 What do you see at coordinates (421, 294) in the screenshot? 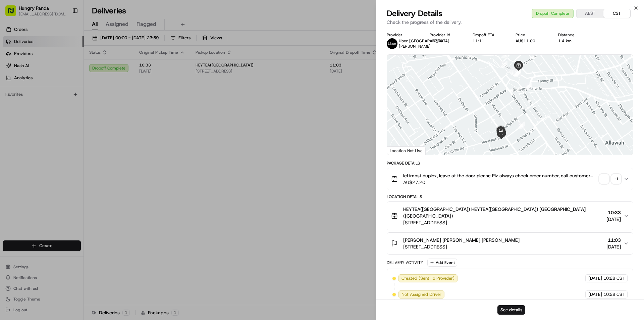
I see `span: Not Assigned Driver` at bounding box center [421, 294].